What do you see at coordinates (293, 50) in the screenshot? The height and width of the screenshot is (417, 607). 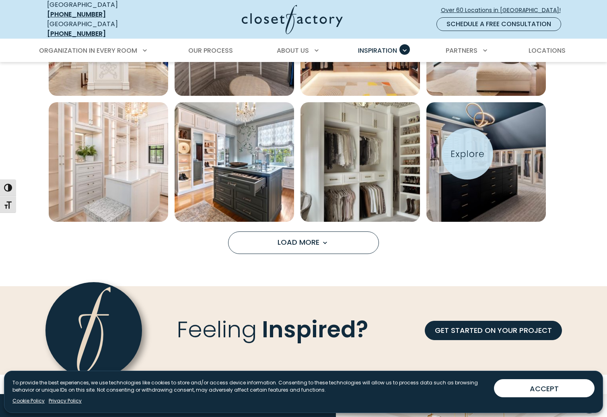 I see `span: About Us` at bounding box center [293, 50].